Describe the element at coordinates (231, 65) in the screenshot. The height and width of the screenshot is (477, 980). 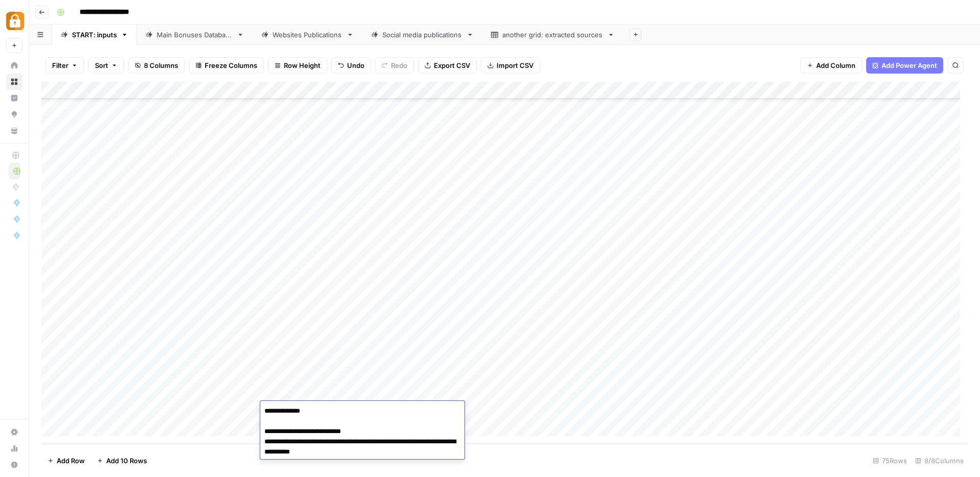
I see `span: Freeze Columns` at that location.